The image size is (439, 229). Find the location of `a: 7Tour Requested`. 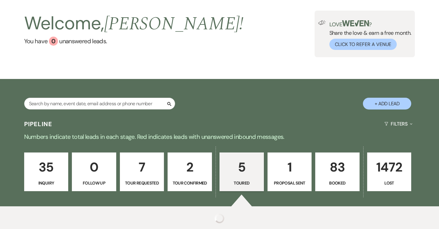

a: 7Tour Requested is located at coordinates (142, 171).